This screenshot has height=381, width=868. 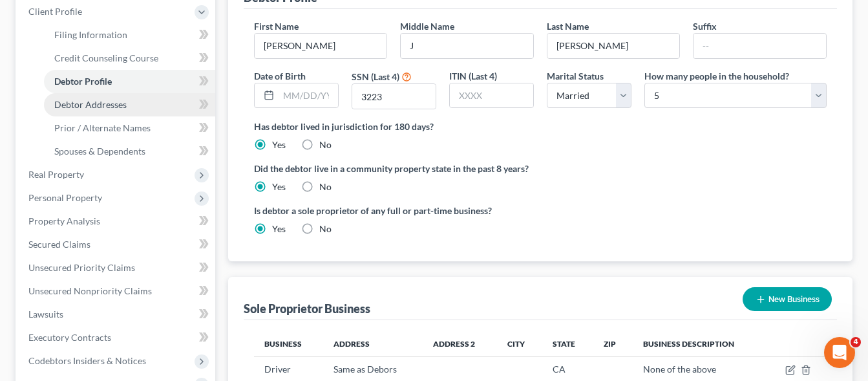 What do you see at coordinates (65, 197) in the screenshot?
I see `span: Personal Property` at bounding box center [65, 197].